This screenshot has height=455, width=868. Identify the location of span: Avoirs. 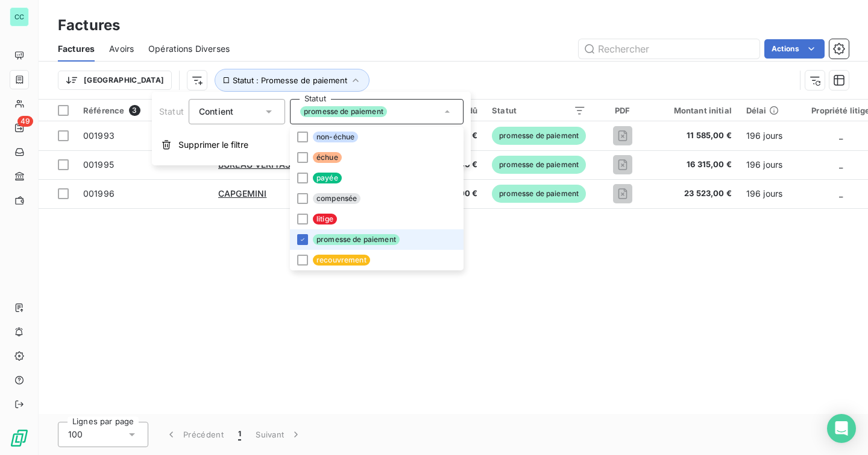
(121, 49).